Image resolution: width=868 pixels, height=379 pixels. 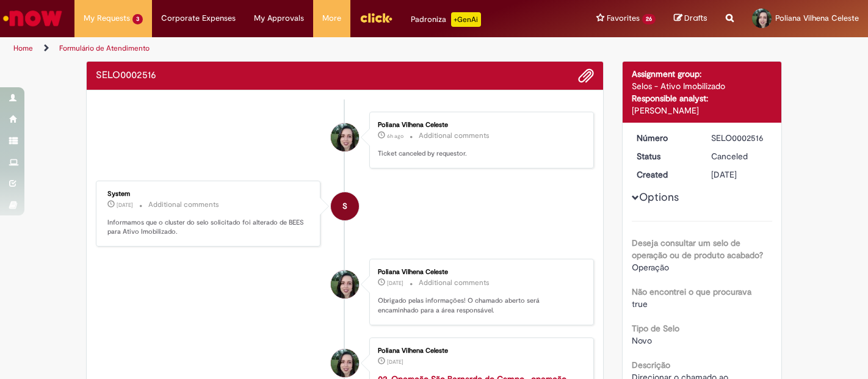 I want to click on b: Não encontrei o que procurava, so click(x=692, y=291).